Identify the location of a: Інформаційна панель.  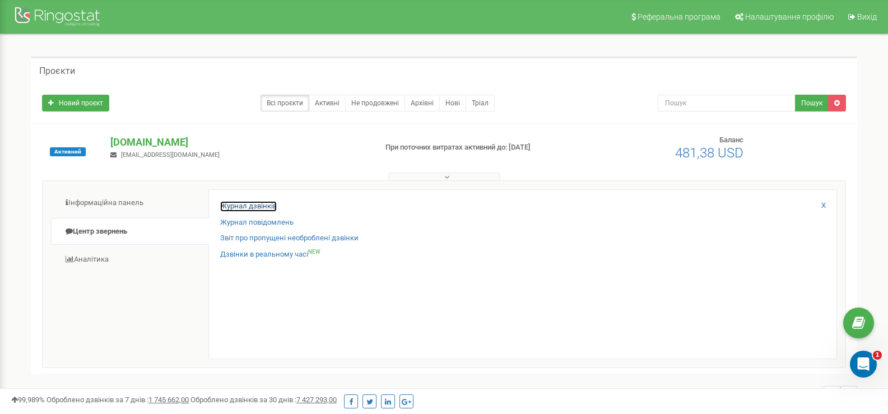
(130, 203).